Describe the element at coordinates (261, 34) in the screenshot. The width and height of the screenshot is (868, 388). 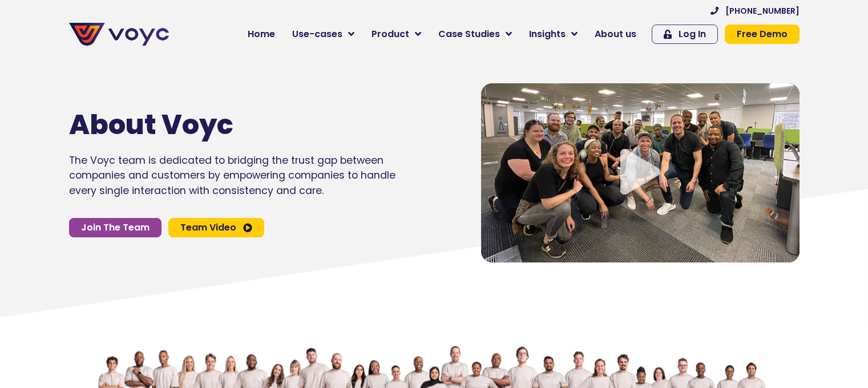
I see `a: Home` at that location.